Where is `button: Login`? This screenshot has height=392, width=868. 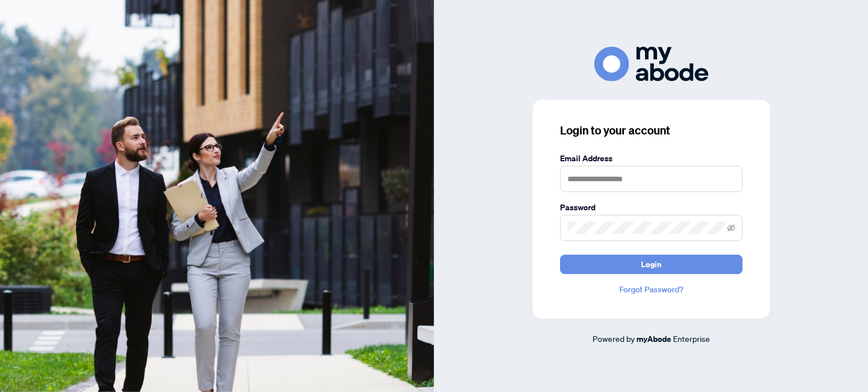
button: Login is located at coordinates (651, 265).